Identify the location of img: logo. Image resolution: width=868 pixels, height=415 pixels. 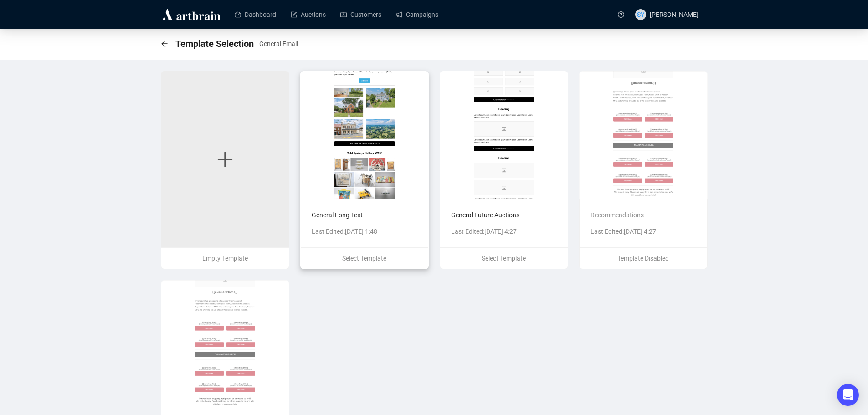
(191, 15).